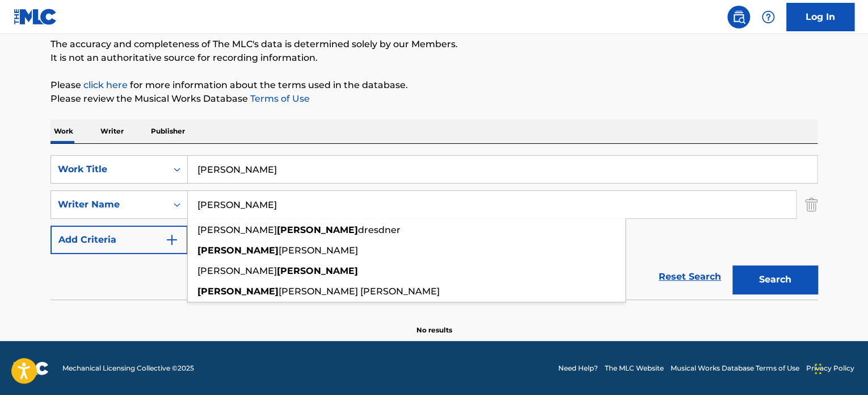 The image size is (868, 395). What do you see at coordinates (172, 240) in the screenshot?
I see `img: 9d2ae6d4665cec9f34b9.svg` at bounding box center [172, 240].